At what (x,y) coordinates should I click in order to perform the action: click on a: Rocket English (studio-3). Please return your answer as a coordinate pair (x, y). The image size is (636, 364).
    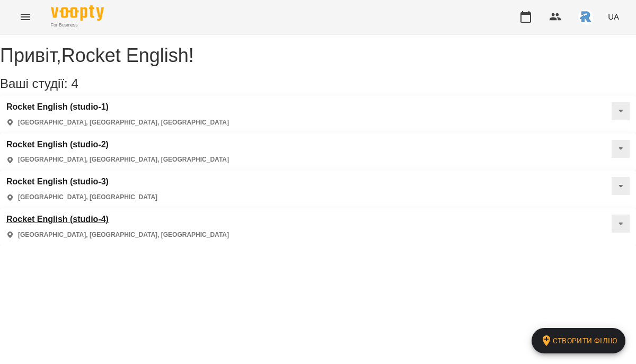
    Looking at the image, I should click on (82, 181).